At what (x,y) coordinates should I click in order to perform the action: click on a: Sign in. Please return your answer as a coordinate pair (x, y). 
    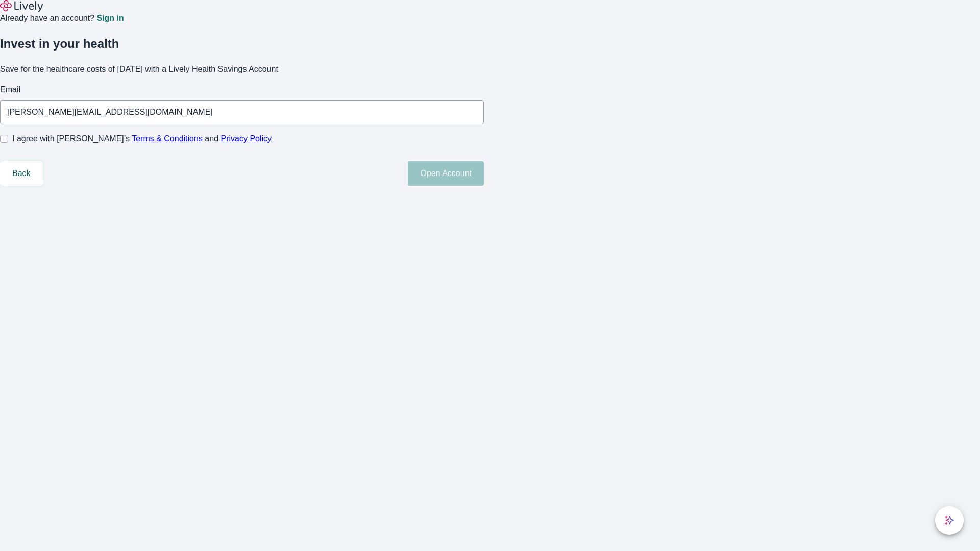
    Looking at the image, I should click on (109, 18).